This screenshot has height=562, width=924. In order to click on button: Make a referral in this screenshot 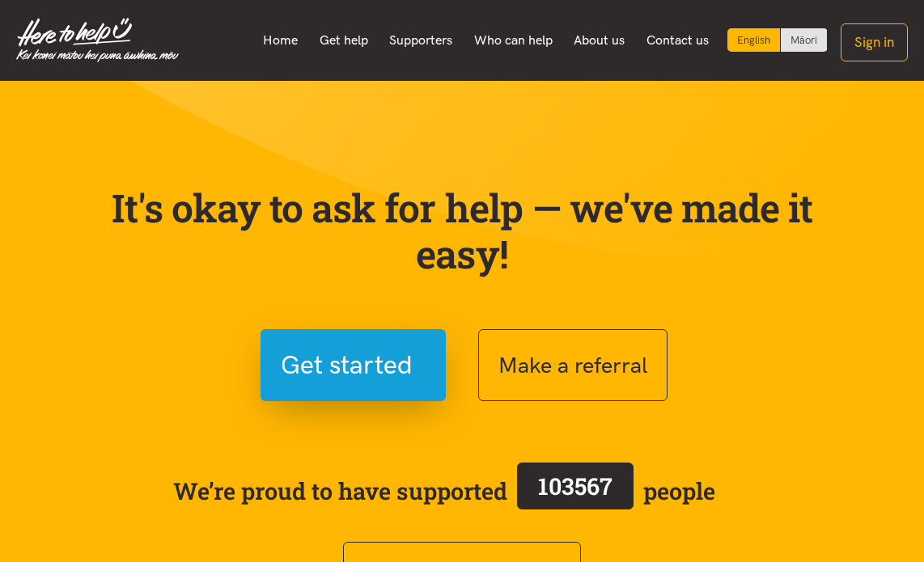, I will do `click(573, 365)`.